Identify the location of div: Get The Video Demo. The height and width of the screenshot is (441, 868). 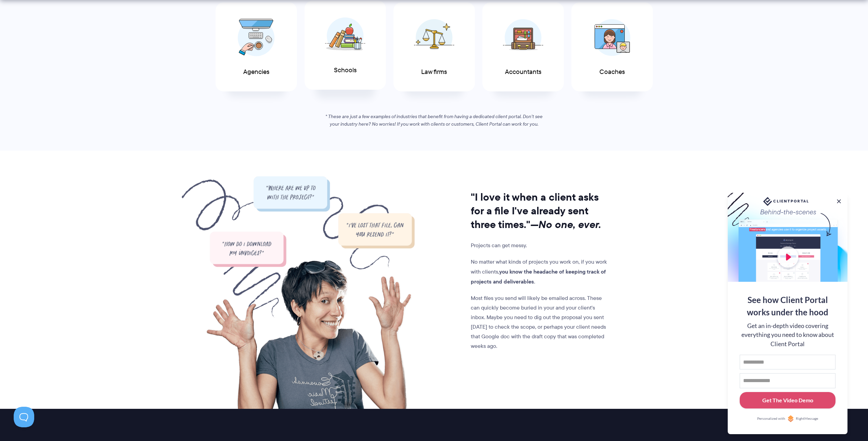
(788, 400).